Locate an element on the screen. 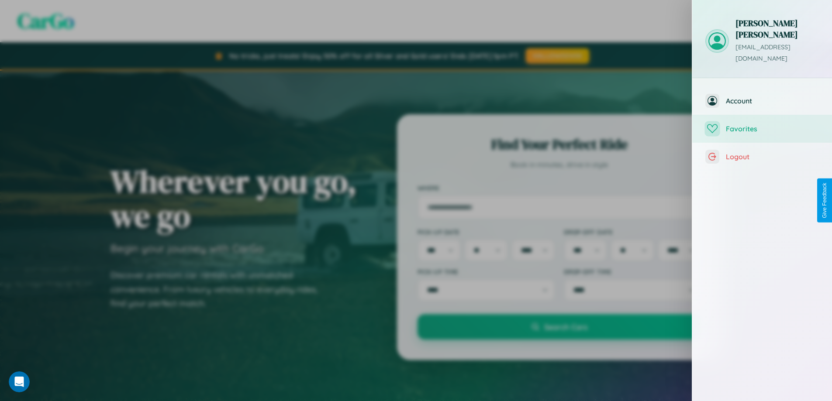 The image size is (832, 401). span: Account is located at coordinates (772, 101).